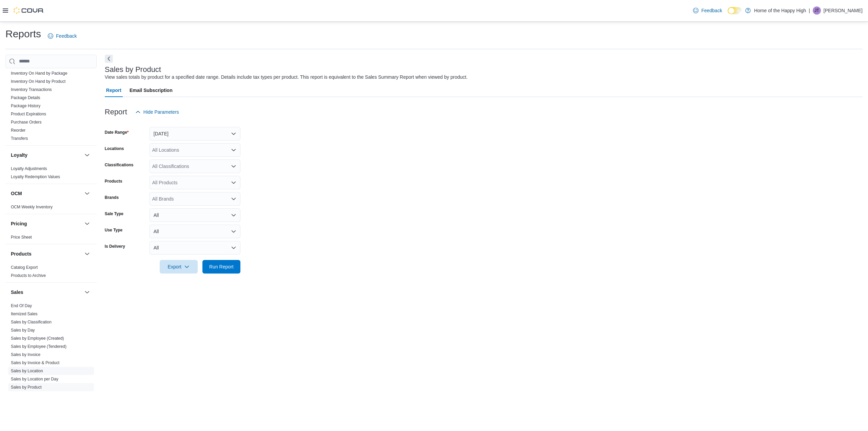 The image size is (868, 431). What do you see at coordinates (29, 168) in the screenshot?
I see `span: Loyalty Adjustments` at bounding box center [29, 168].